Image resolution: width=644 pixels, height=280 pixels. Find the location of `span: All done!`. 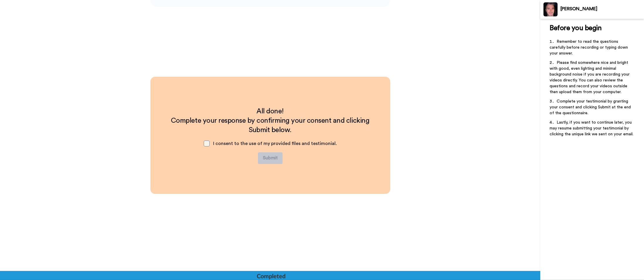

span: All done! is located at coordinates (270, 111).